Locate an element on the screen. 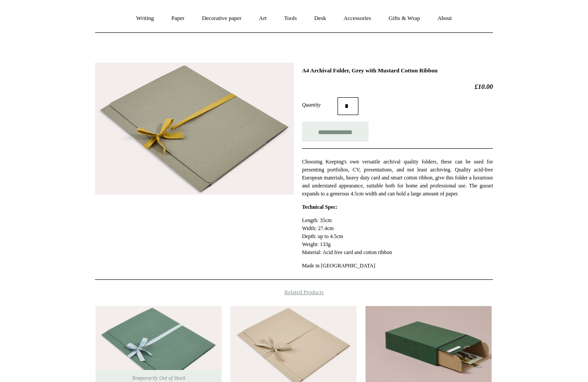 This screenshot has width=588, height=382. strong: Technical Spec: is located at coordinates (320, 207).